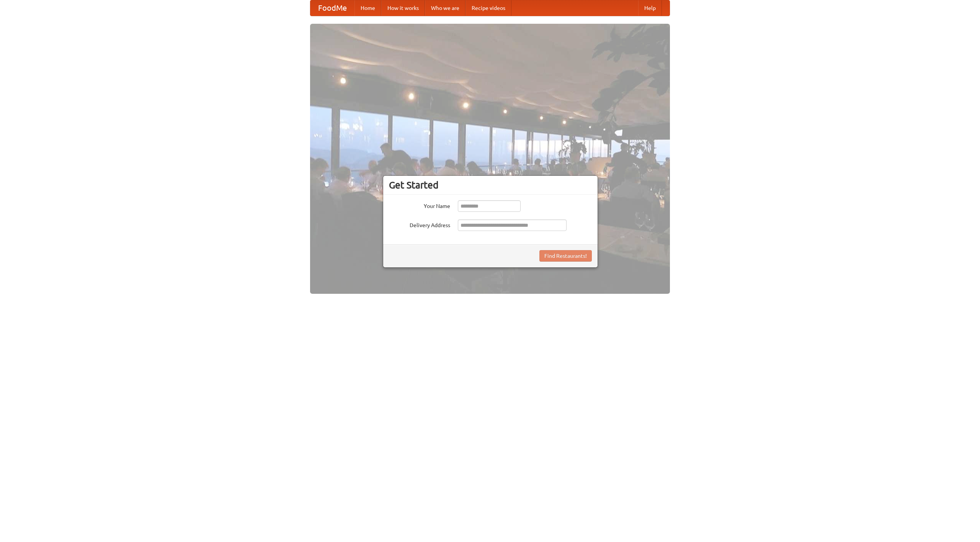  What do you see at coordinates (332, 8) in the screenshot?
I see `a: FoodMe` at bounding box center [332, 8].